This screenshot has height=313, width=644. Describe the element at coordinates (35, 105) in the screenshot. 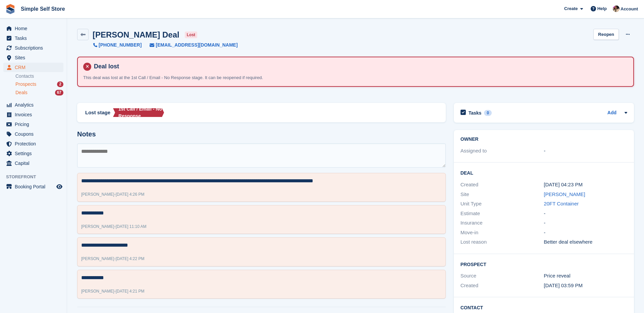

I see `span: Analytics` at that location.